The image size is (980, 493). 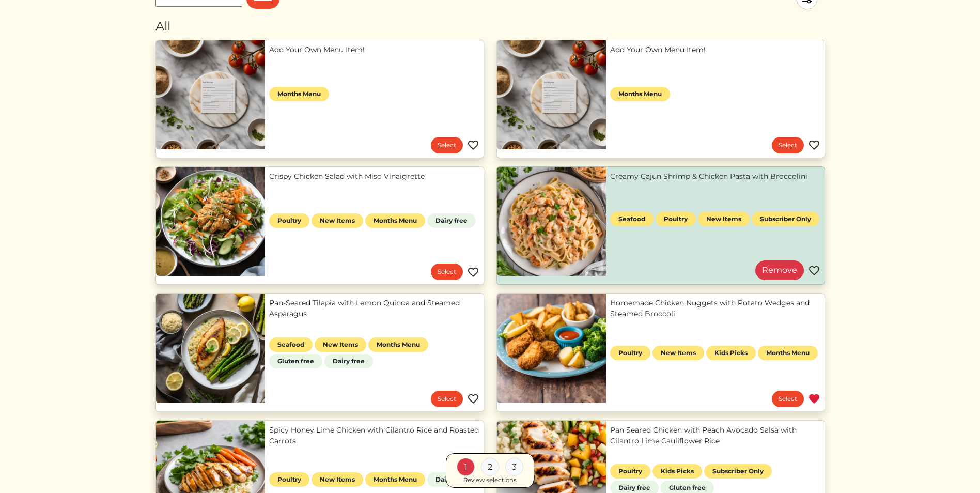 I want to click on div: 3, so click(x=514, y=467).